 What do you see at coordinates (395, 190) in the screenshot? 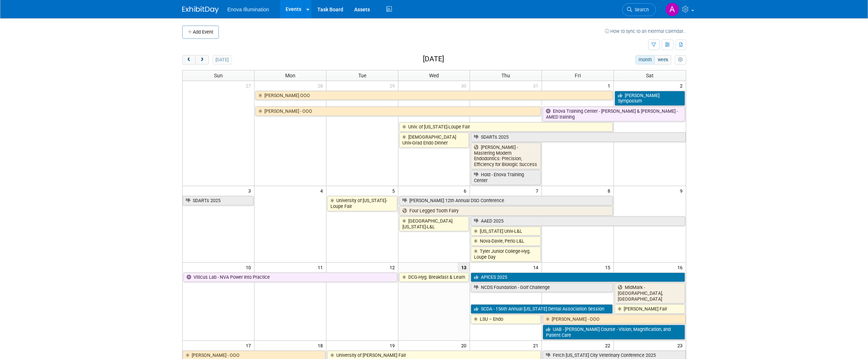
I see `span: 5` at bounding box center [395, 190].